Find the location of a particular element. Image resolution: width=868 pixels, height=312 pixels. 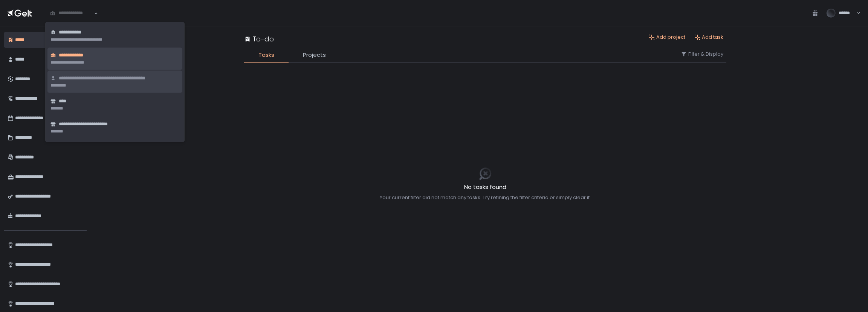

span: Tasks is located at coordinates (267, 55).